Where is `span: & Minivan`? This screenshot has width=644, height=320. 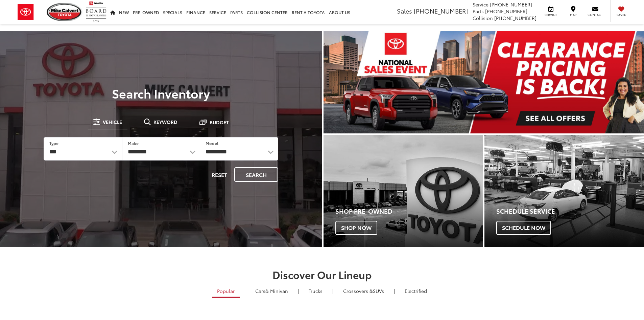
span: & Minivan is located at coordinates (276, 291).